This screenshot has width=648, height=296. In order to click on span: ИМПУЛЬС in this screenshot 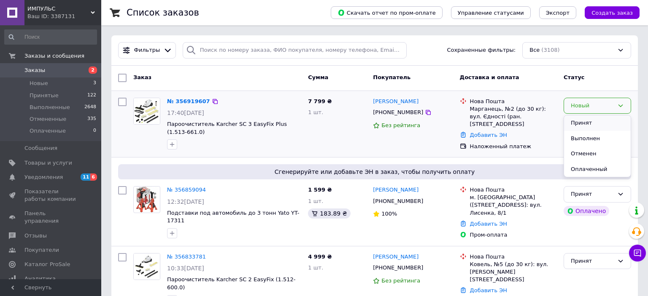, I will do `click(59, 9)`.